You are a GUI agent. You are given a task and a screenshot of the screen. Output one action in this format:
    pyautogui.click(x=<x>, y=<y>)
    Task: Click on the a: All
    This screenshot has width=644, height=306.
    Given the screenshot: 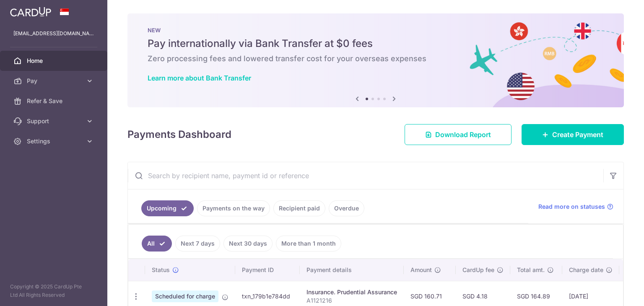 What is the action you would take?
    pyautogui.click(x=157, y=244)
    